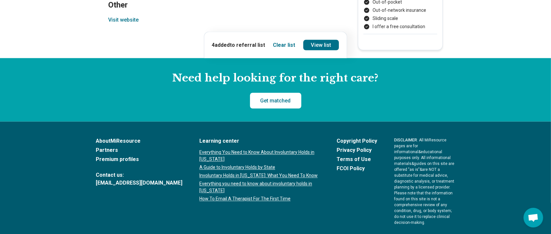 This screenshot has height=234, width=551. Describe the element at coordinates (139, 175) in the screenshot. I see `span: Contact us:` at that location.